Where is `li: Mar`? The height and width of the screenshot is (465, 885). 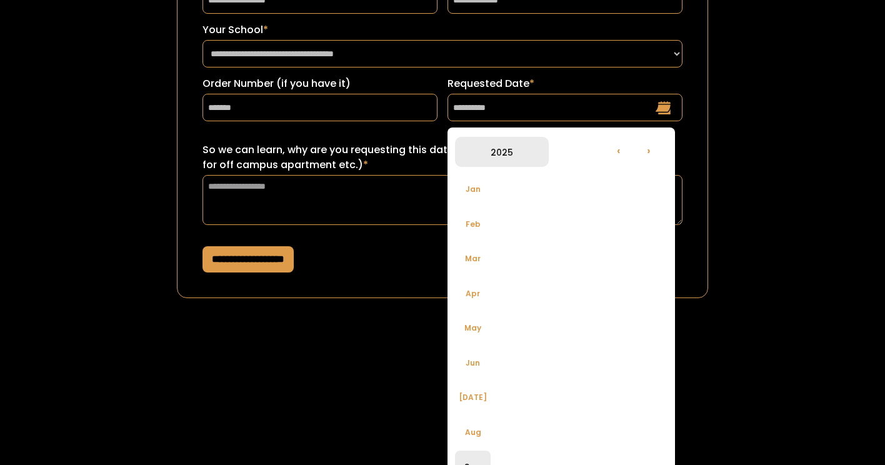 li: Mar is located at coordinates (473, 259).